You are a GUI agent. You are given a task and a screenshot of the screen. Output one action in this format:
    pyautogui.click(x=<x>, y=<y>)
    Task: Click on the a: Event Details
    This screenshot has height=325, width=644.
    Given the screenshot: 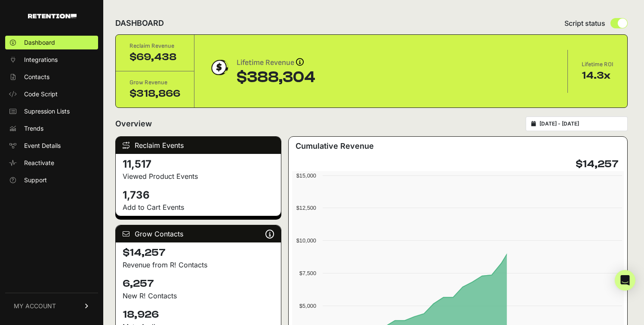 What is the action you would take?
    pyautogui.click(x=51, y=146)
    